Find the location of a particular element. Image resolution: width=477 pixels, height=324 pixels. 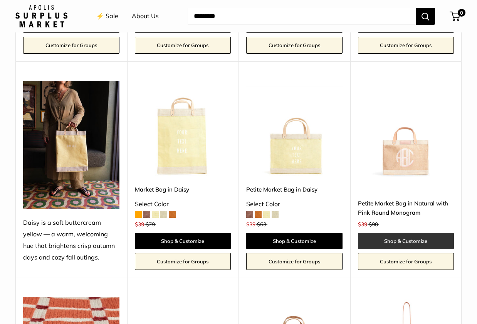

a: Petite Market Bag in Daisy is located at coordinates (295, 189).